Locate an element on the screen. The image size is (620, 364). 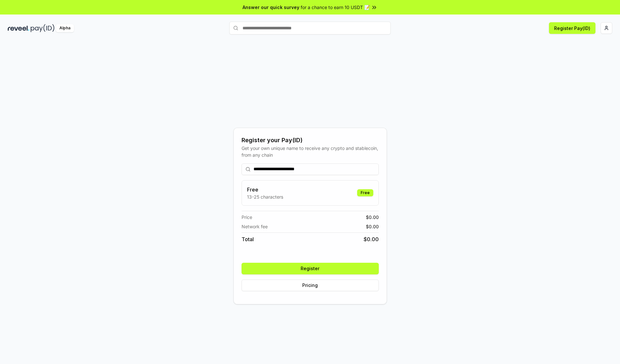
span: Total is located at coordinates (248, 240).